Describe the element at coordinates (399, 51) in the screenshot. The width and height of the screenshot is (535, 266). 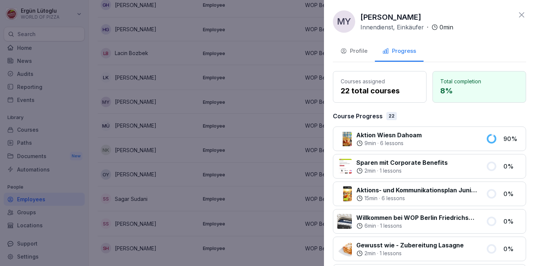
I see `div: Progress` at that location.